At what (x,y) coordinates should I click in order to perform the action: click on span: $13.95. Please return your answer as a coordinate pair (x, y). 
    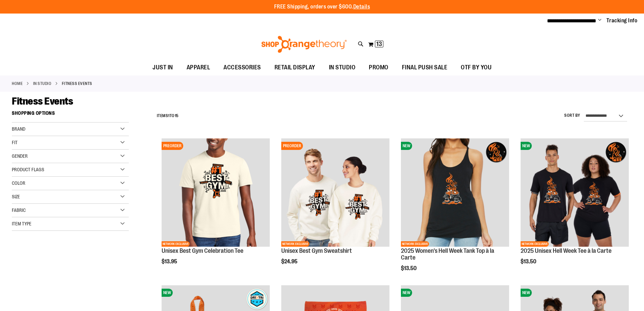
    Looking at the image, I should click on (170, 262).